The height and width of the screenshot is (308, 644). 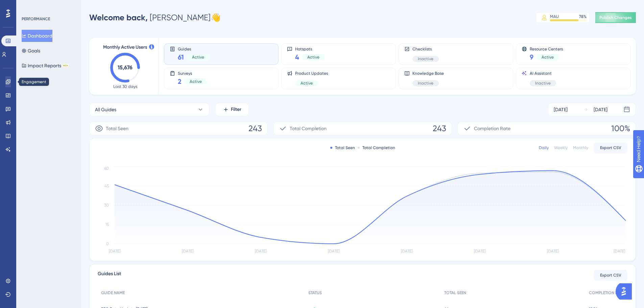 I want to click on div: Daily, so click(x=543, y=148).